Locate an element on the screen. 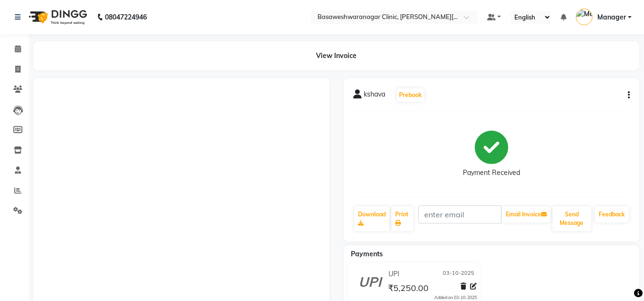  b: 08047224946 is located at coordinates (126, 17).